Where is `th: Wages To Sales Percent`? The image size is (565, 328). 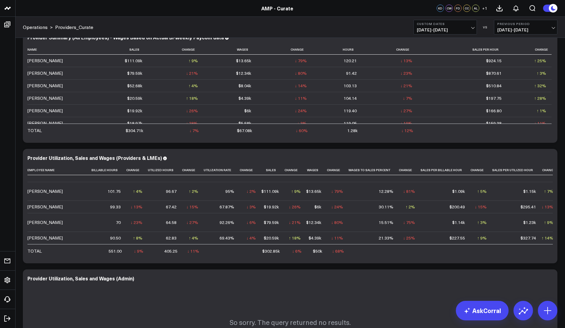
th: Wages To Sales Percent is located at coordinates (374, 170).